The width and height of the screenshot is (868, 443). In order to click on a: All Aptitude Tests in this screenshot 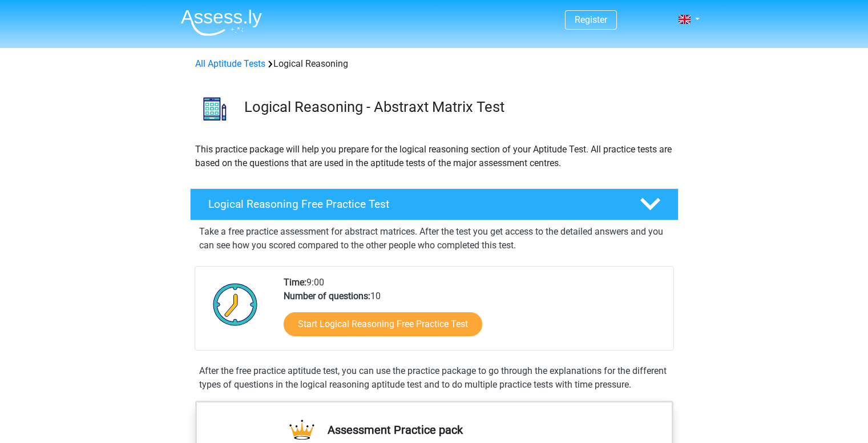, I will do `click(230, 63)`.